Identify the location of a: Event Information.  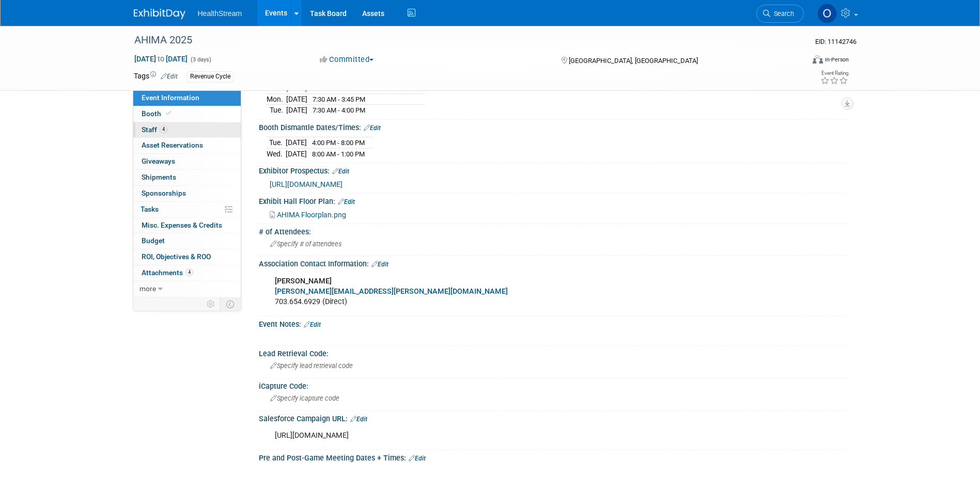
(187, 98).